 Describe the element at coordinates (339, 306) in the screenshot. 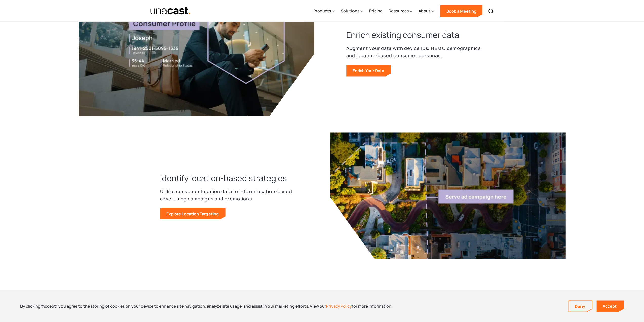

I see `a: Privacy Policy` at that location.